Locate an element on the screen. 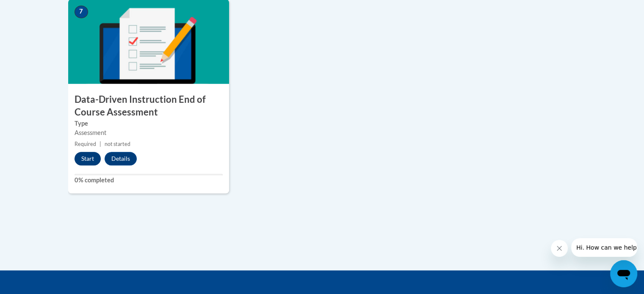 The width and height of the screenshot is (644, 294). span: 7 is located at coordinates (81, 12).